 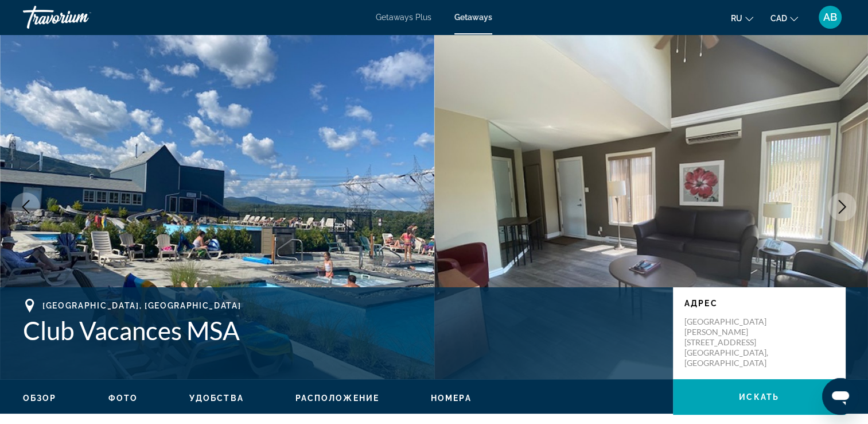 I want to click on button: Номера, so click(x=451, y=398).